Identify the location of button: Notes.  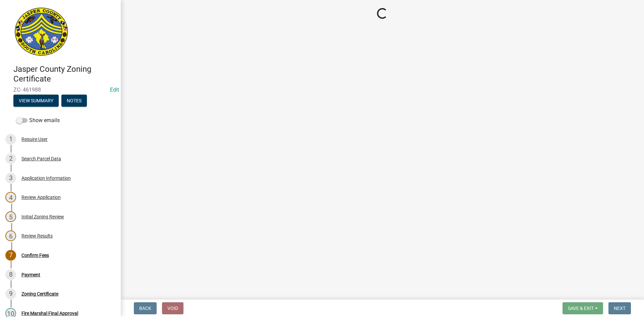
(74, 101).